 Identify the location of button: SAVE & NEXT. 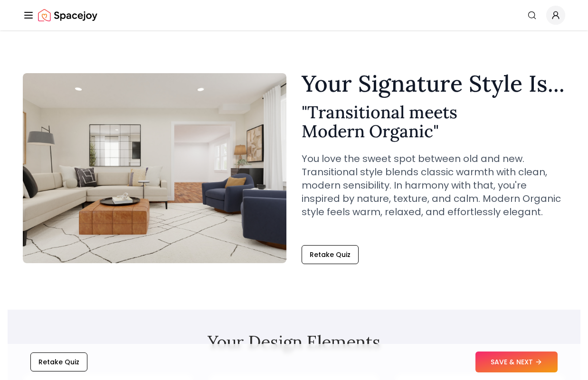
(516, 362).